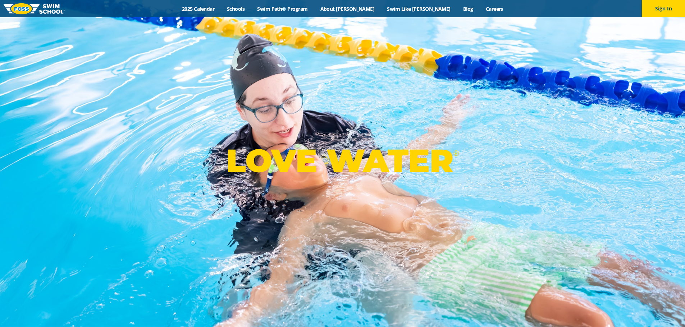  What do you see at coordinates (468, 9) in the screenshot?
I see `a: Blog` at bounding box center [468, 9].